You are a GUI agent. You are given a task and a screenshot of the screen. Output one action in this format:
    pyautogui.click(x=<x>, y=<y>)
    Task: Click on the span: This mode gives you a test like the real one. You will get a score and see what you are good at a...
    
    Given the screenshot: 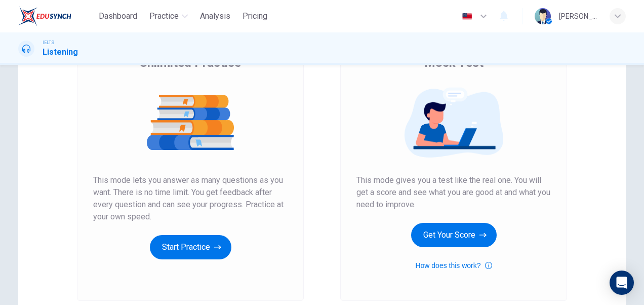 What is the action you would take?
    pyautogui.click(x=454, y=193)
    